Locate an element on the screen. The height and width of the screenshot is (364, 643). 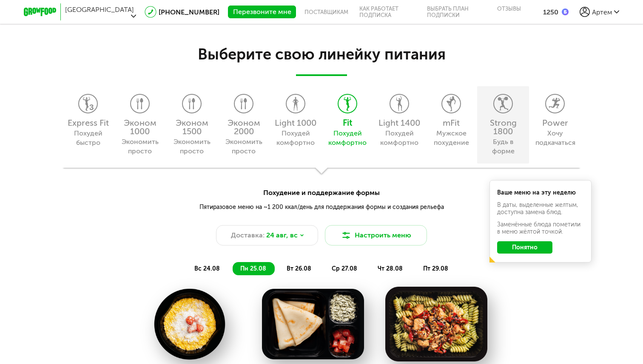
span: вт 26.08 is located at coordinates (299, 268).